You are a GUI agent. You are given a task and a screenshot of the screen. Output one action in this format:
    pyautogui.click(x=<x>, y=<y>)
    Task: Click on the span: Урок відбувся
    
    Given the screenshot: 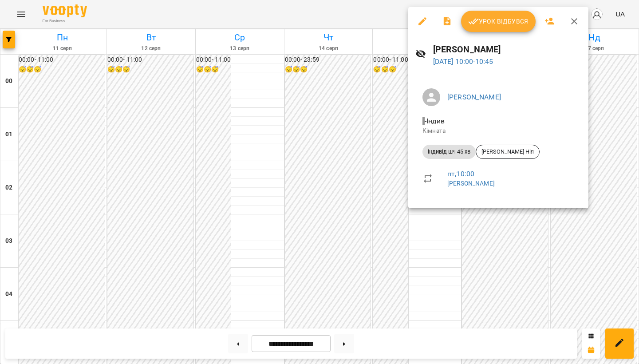 What is the action you would take?
    pyautogui.click(x=499, y=21)
    